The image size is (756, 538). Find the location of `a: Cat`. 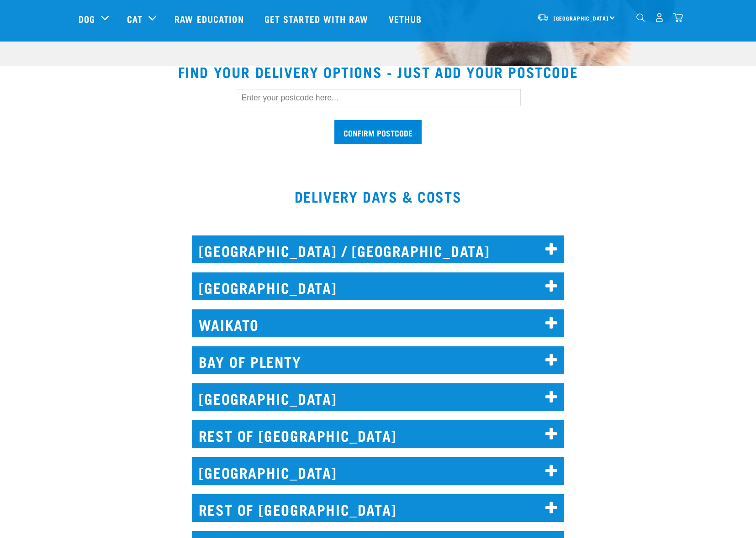

a: Cat is located at coordinates (135, 19).